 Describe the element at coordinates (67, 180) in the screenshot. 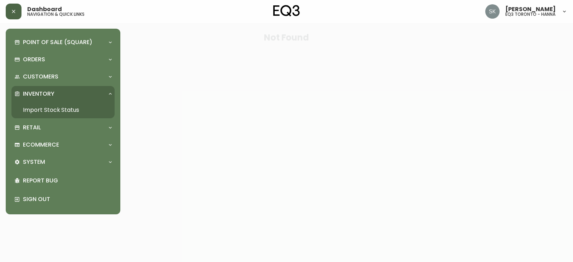

I see `p: Report Bug` at that location.